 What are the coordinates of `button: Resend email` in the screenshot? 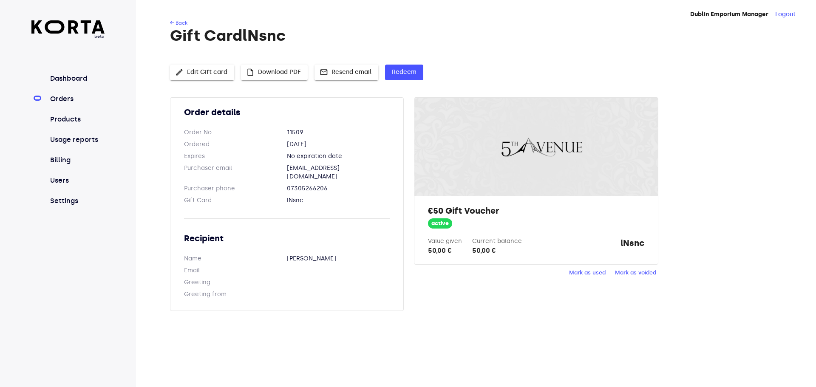 It's located at (347, 72).